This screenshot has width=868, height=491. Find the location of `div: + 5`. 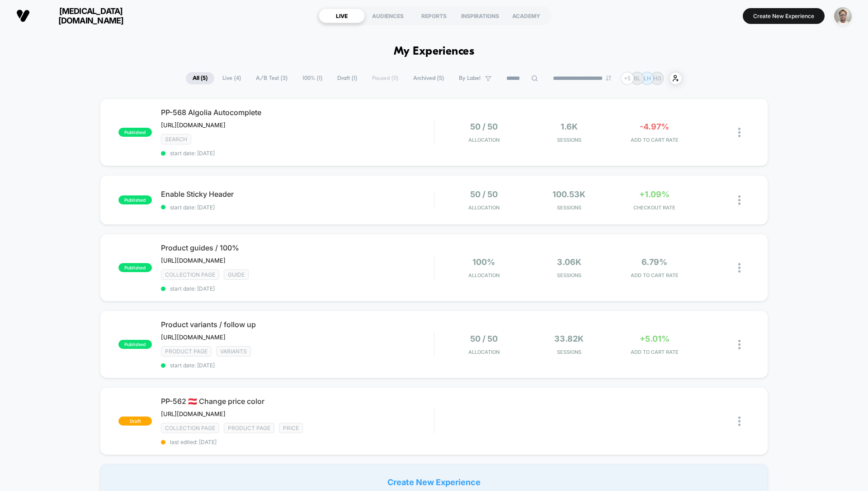

div: + 5 is located at coordinates (627, 78).